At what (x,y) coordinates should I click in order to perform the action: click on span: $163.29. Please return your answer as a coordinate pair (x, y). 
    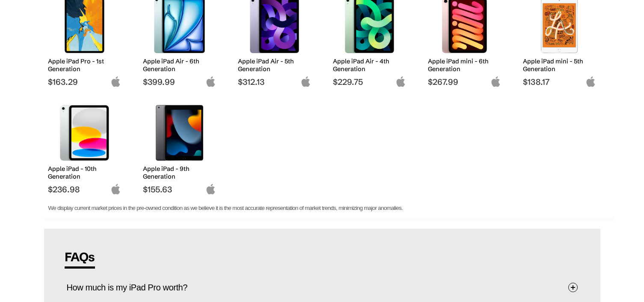
    Looking at the image, I should click on (84, 82).